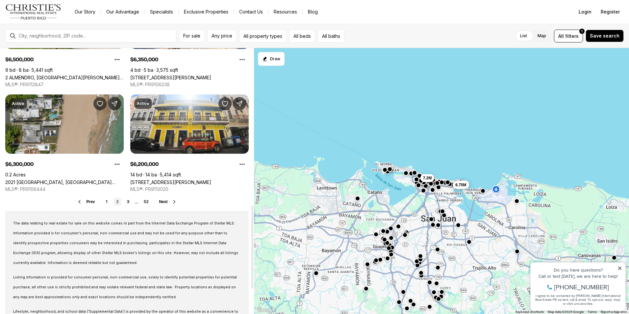 This screenshot has height=314, width=629. I want to click on a: Our Story, so click(85, 12).